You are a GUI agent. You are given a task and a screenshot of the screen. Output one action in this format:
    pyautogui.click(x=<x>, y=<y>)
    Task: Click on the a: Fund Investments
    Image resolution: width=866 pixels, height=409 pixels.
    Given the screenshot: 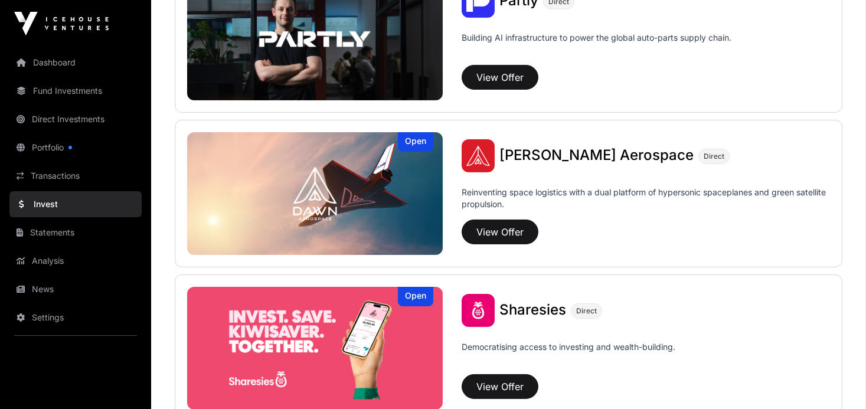 What is the action you would take?
    pyautogui.click(x=76, y=91)
    